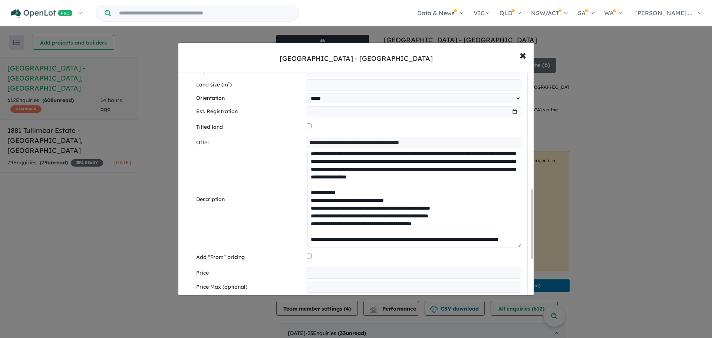  What do you see at coordinates (250, 257) in the screenshot?
I see `label: Add "From" pricing` at bounding box center [250, 257].